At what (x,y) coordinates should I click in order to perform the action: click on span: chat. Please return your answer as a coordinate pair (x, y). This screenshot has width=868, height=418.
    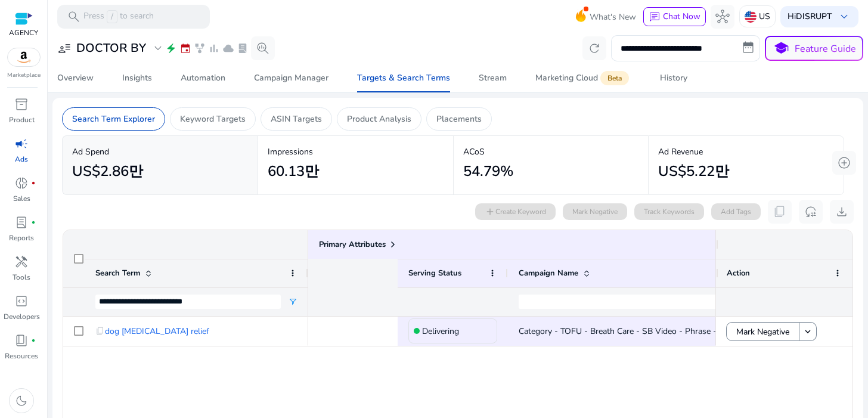
    Looking at the image, I should click on (654, 17).